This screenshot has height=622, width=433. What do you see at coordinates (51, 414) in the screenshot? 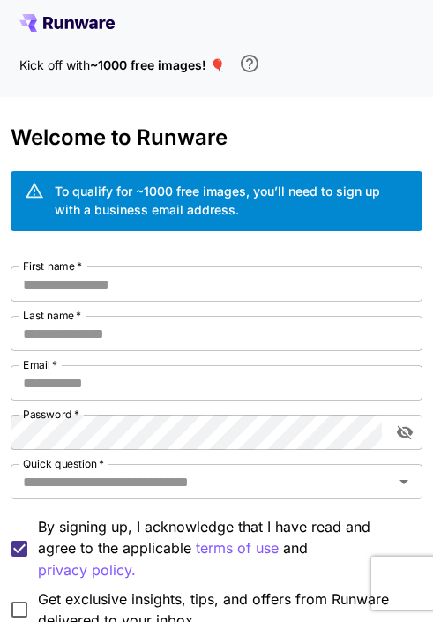
I see `label: Password` at bounding box center [51, 414].